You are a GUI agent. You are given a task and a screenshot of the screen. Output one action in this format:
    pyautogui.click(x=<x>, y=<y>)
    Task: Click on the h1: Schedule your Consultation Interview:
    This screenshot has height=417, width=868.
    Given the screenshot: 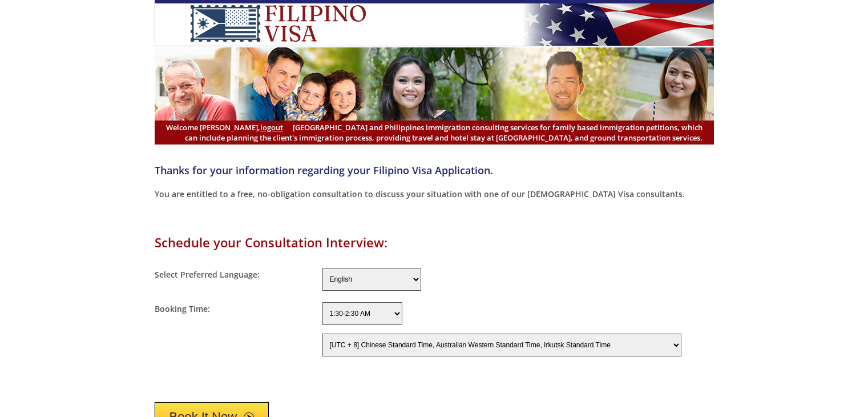 What is the action you would take?
    pyautogui.click(x=434, y=242)
    